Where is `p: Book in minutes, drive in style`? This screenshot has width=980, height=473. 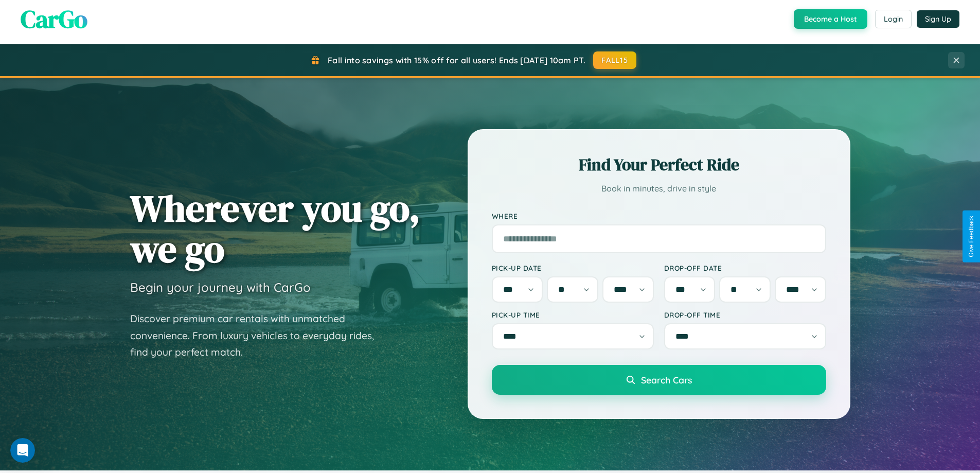
p: Book in minutes, drive in style is located at coordinates (659, 189).